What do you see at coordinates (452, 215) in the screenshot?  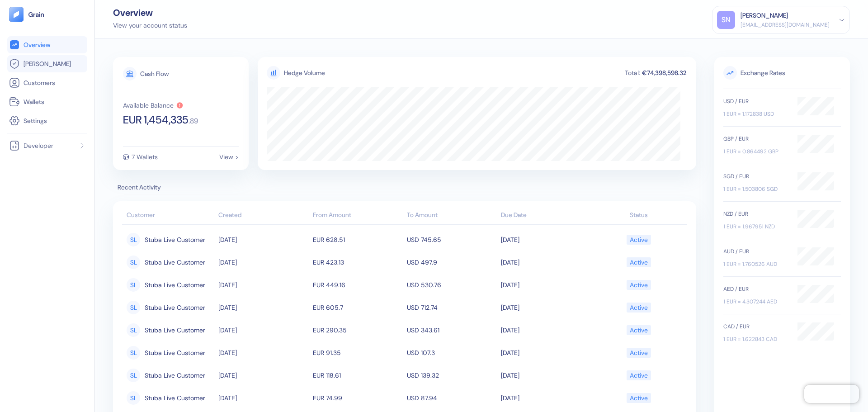 I see `th: To Amount` at bounding box center [452, 215].